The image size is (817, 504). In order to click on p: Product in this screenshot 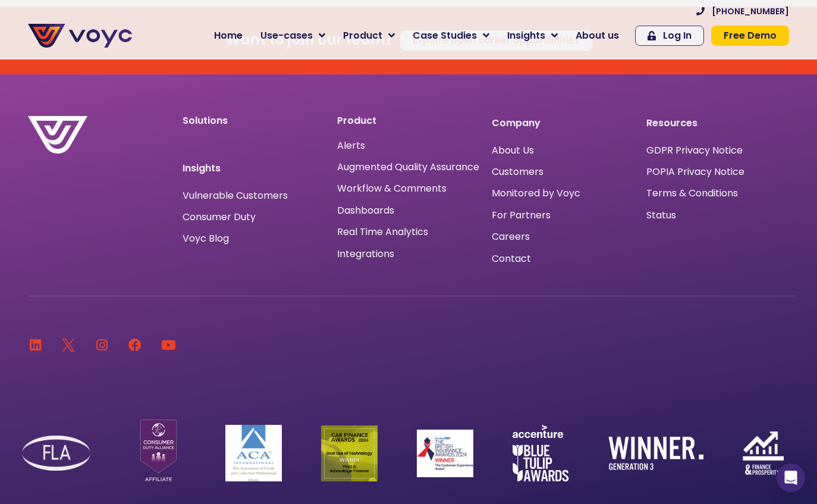, I will do `click(408, 121)`.